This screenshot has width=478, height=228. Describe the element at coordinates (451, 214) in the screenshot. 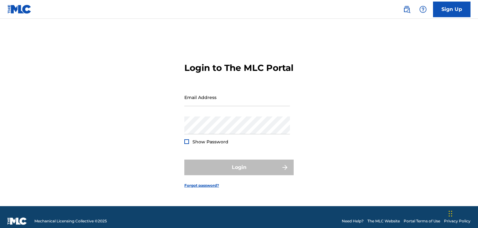

I see `div: Drag` at that location.